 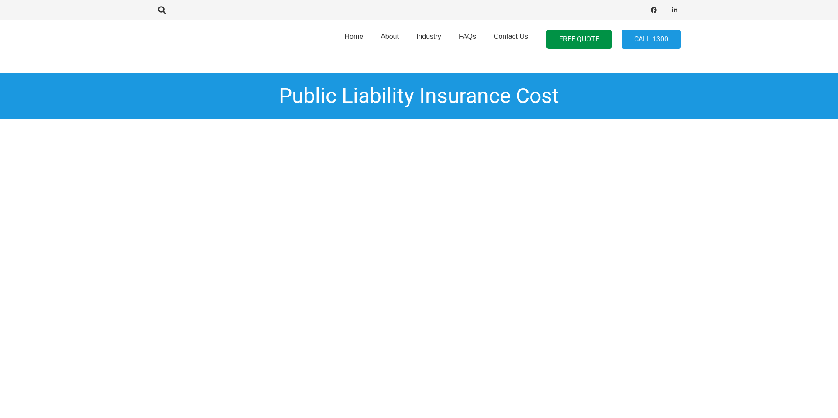 I want to click on a: About, so click(x=390, y=39).